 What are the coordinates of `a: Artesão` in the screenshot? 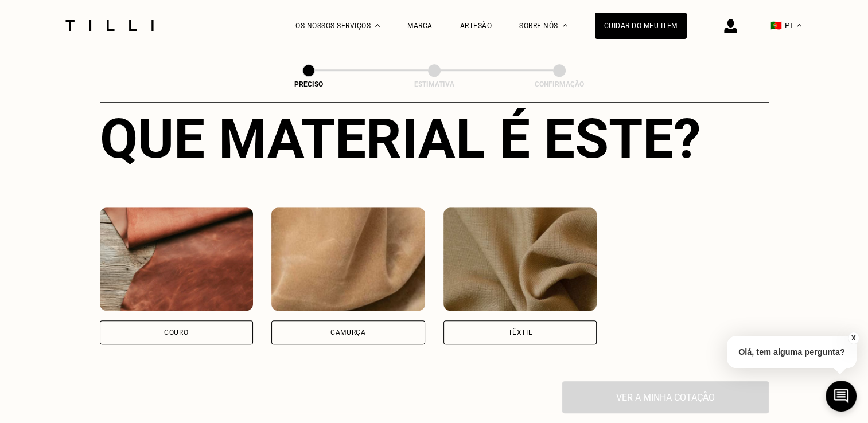 It's located at (476, 26).